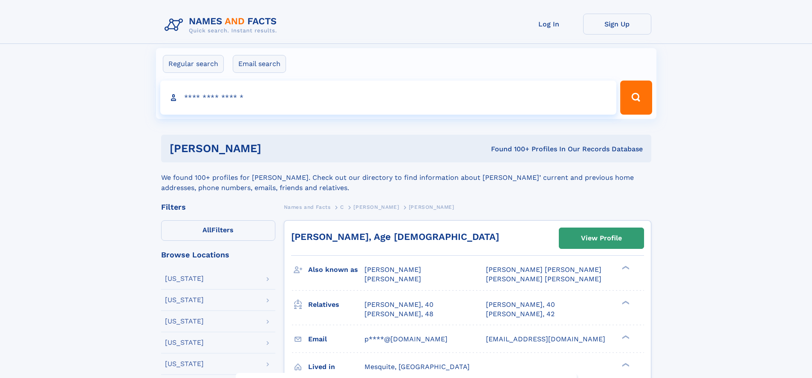 Image resolution: width=812 pixels, height=378 pixels. Describe the element at coordinates (307, 207) in the screenshot. I see `a: Names and Facts` at that location.